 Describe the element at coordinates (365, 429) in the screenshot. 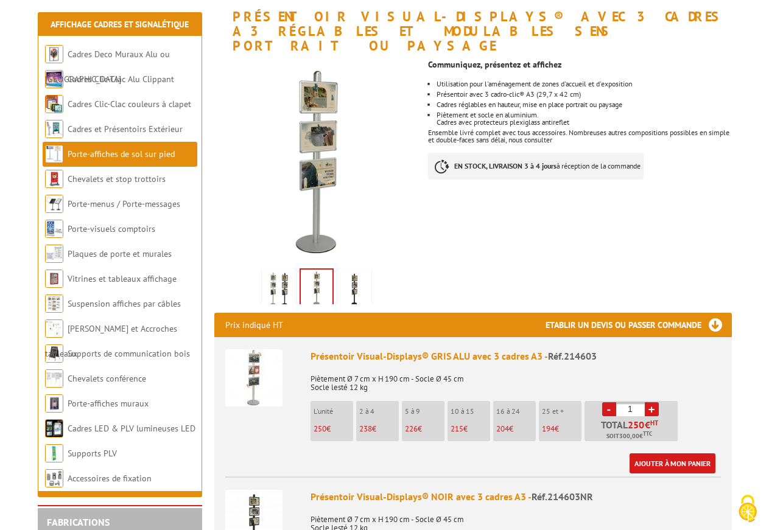

I see `span: 238` at that location.